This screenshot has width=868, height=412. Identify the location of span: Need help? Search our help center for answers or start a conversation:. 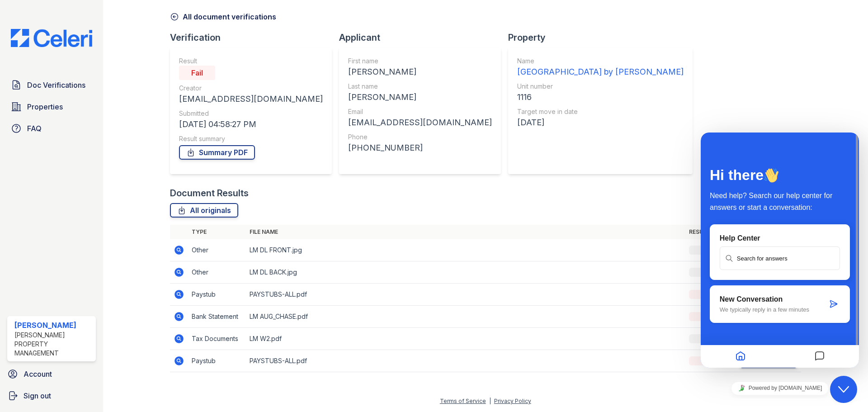
(70, 69).